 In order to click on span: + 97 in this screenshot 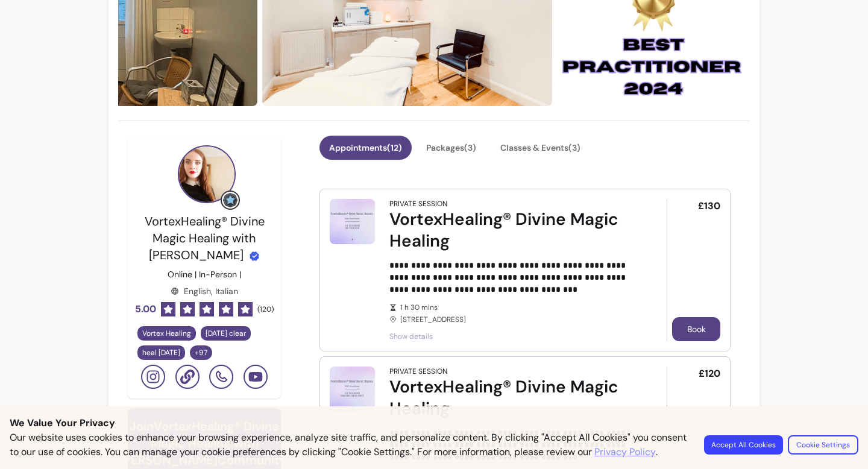, I will do `click(201, 353)`.